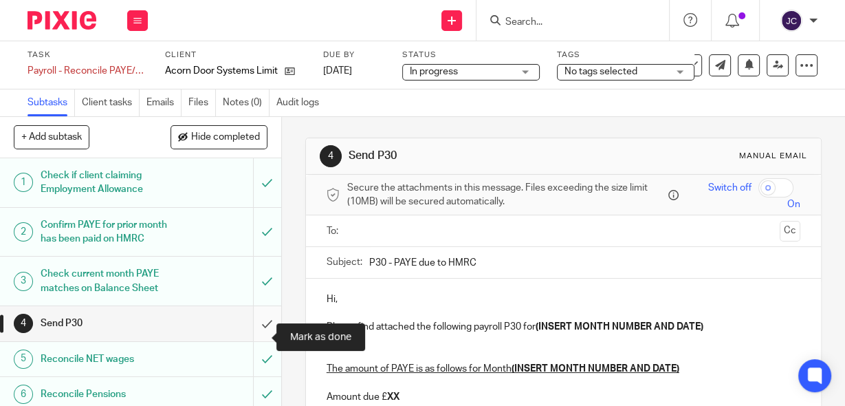  What do you see at coordinates (225, 137) in the screenshot?
I see `span: Hide completed` at bounding box center [225, 137].